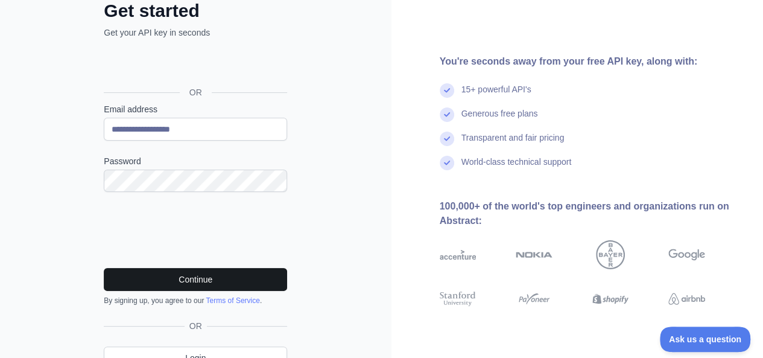 The image size is (763, 358). What do you see at coordinates (611, 255) in the screenshot?
I see `img: bayer` at bounding box center [611, 255].